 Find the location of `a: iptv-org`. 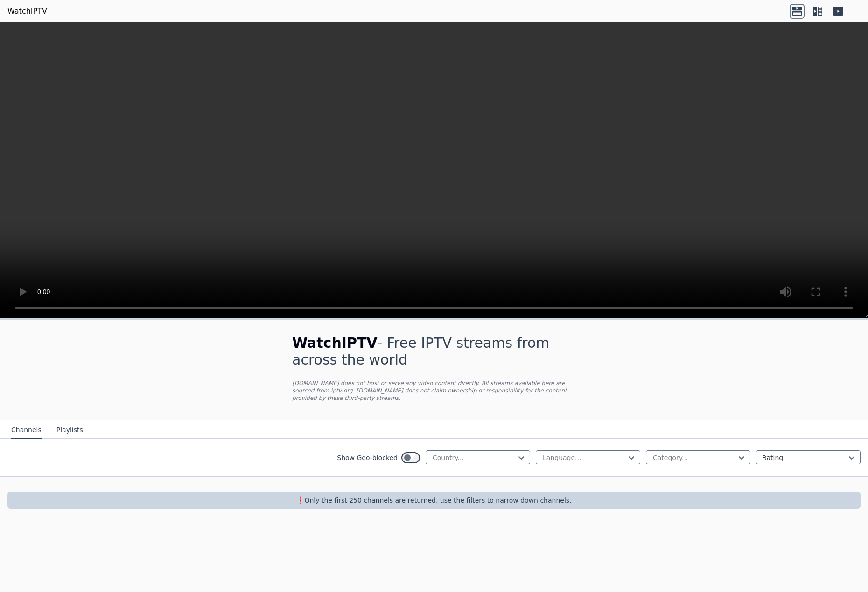

a: iptv-org is located at coordinates (342, 391).